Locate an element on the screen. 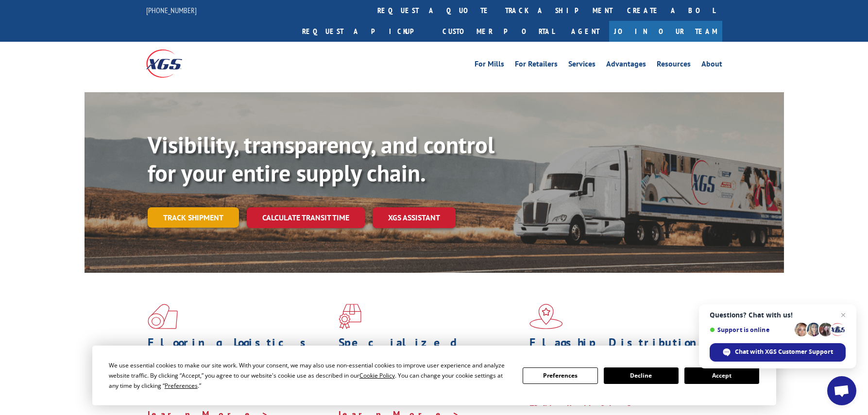 This screenshot has height=415, width=868. img: xgs-icon-flagship-distribution-model-red is located at coordinates (546, 316).